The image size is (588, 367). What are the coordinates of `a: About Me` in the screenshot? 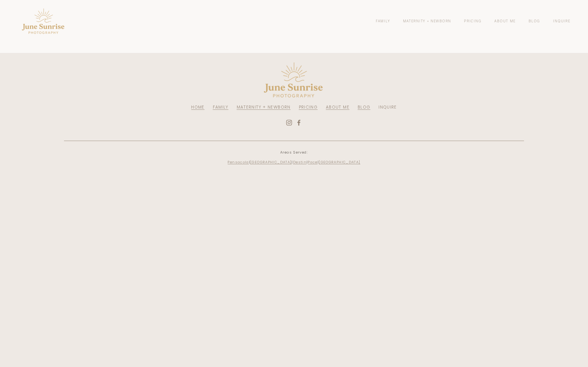 It's located at (505, 21).